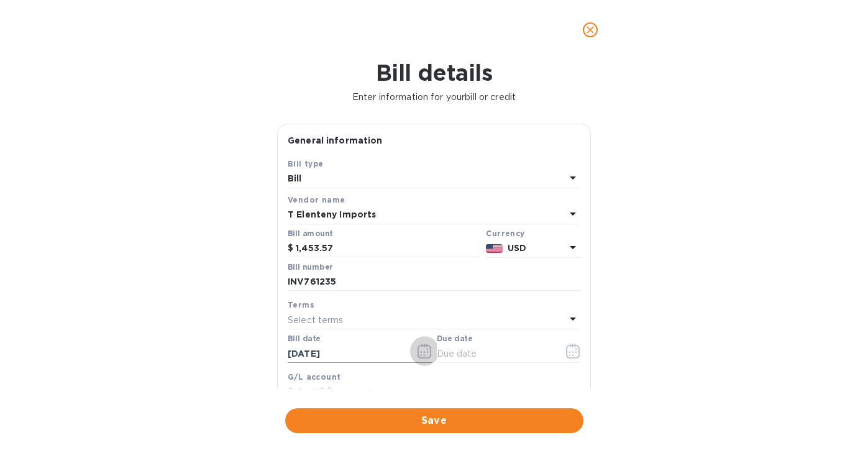 The image size is (868, 453). What do you see at coordinates (304, 339) in the screenshot?
I see `label: Bill date` at bounding box center [304, 339].